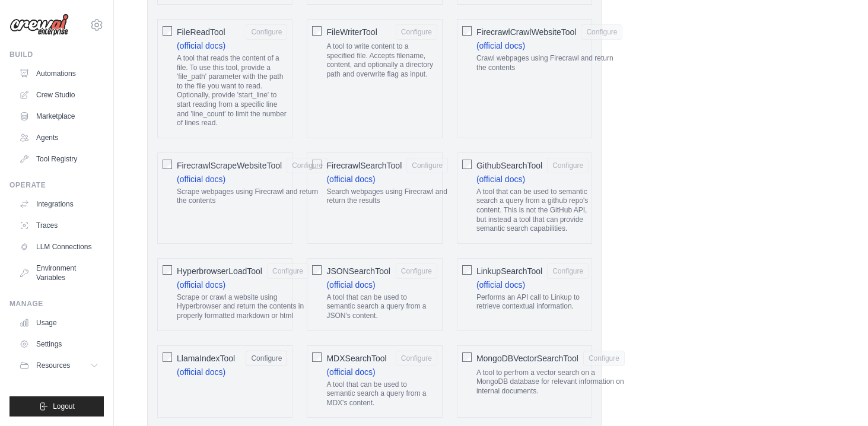 This screenshot has width=868, height=426. I want to click on p: Scrape or crawl a website using Hyperbrowser and return the contents in properly formatted markdo..., so click(243, 307).